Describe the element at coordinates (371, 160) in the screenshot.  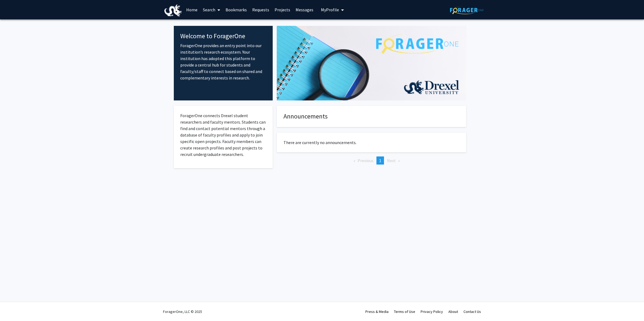
I see `ul: Pagination` at that location.